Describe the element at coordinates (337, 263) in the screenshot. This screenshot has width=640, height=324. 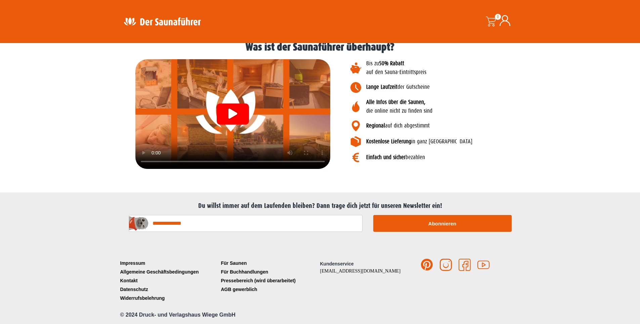
I see `span: Kundenservice` at that location.